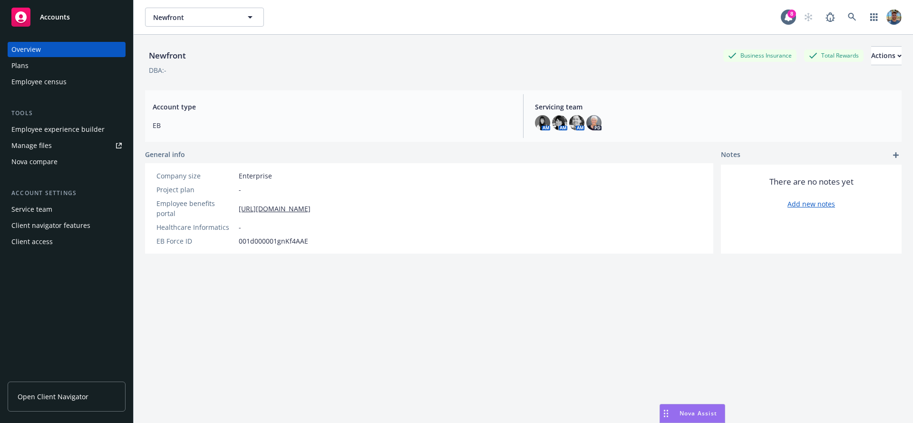  I want to click on div: Company size, so click(195, 175).